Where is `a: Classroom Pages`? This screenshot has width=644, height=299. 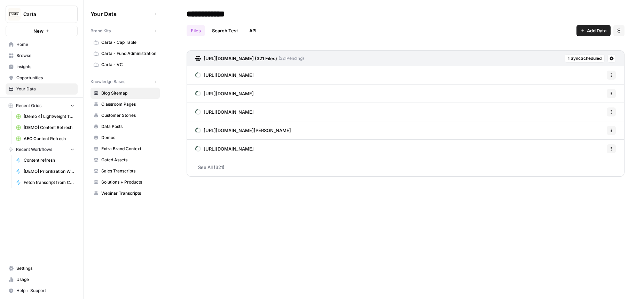 a: Classroom Pages is located at coordinates (125, 104).